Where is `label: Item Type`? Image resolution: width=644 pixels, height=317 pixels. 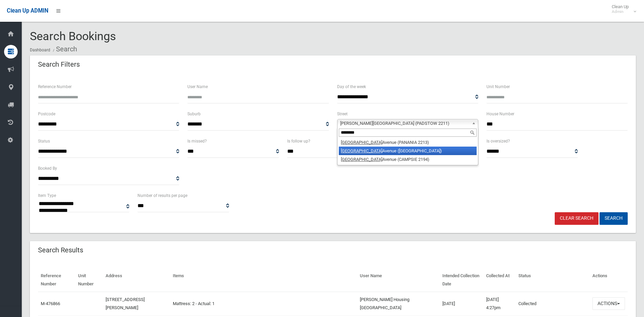
label: Item Type is located at coordinates (47, 195).